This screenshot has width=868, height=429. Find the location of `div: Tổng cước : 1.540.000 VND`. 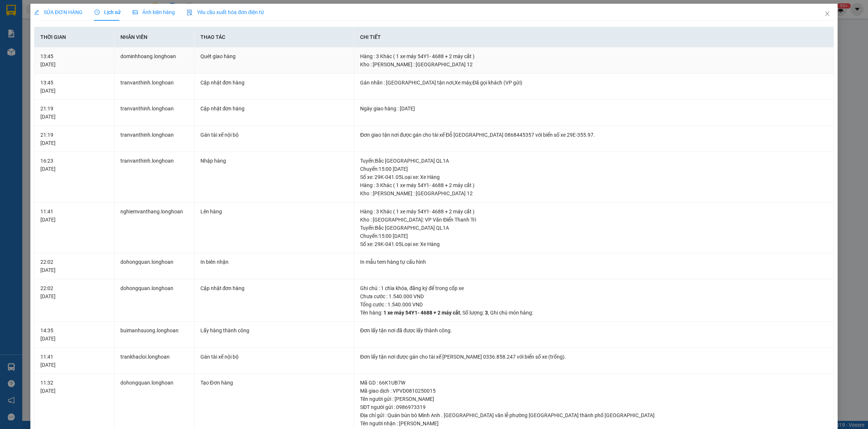

div: Tổng cước : 1.540.000 VND is located at coordinates (594, 304).